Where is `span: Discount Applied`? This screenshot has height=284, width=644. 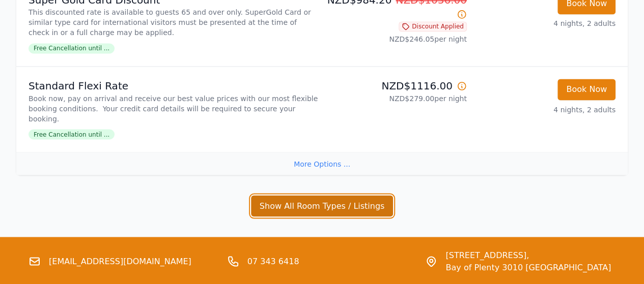
span: Discount Applied is located at coordinates (433, 26).